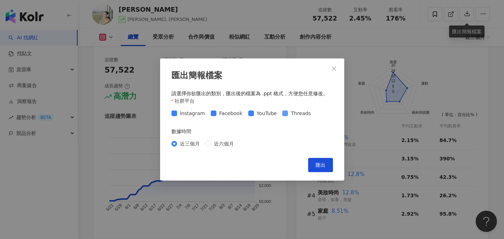 The height and width of the screenshot is (239, 504). Describe the element at coordinates (184, 131) in the screenshot. I see `label: 數據時間` at that location.